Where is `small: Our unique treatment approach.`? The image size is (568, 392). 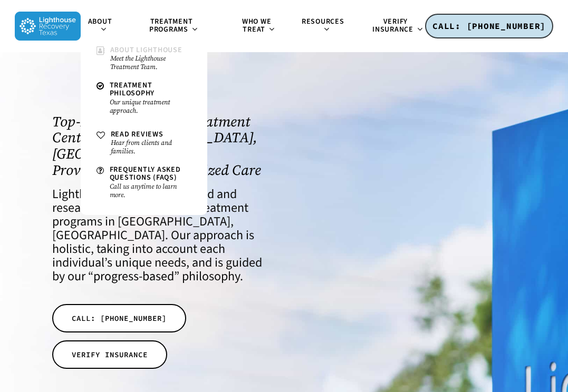
small: Our unique treatment approach. is located at coordinates (150, 107).